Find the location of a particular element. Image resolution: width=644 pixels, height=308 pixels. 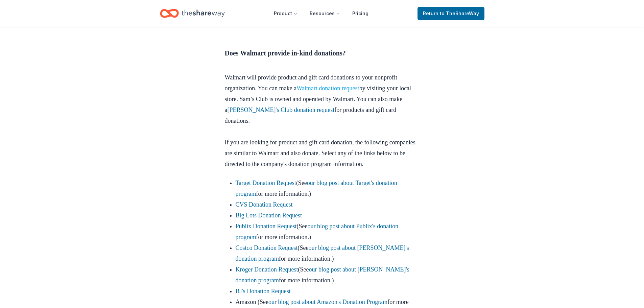

span: Return is located at coordinates (451, 13).